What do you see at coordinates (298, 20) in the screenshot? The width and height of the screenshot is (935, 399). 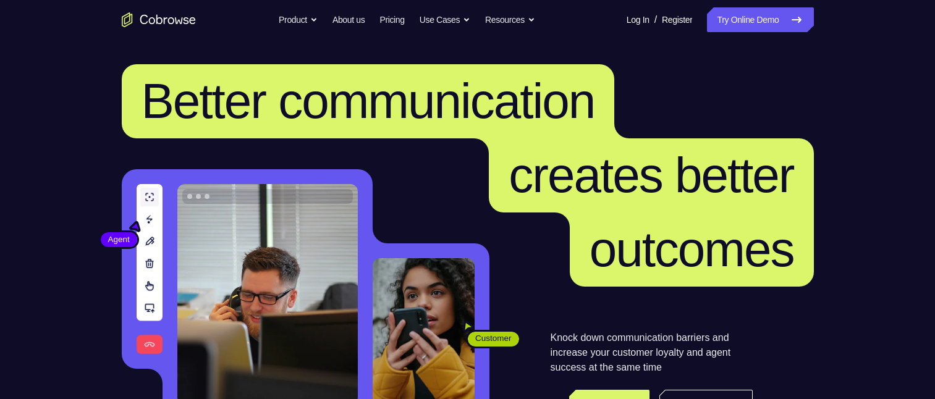 I see `button: Product` at bounding box center [298, 20].